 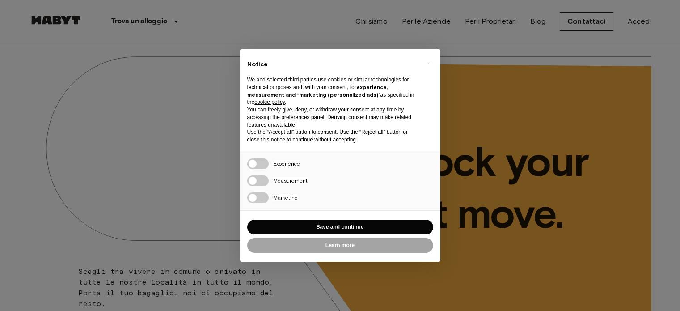 I want to click on p: Use the “Accept all” button to consent. Use the “Reject all” button or close this notice to conti..., so click(x=333, y=136).